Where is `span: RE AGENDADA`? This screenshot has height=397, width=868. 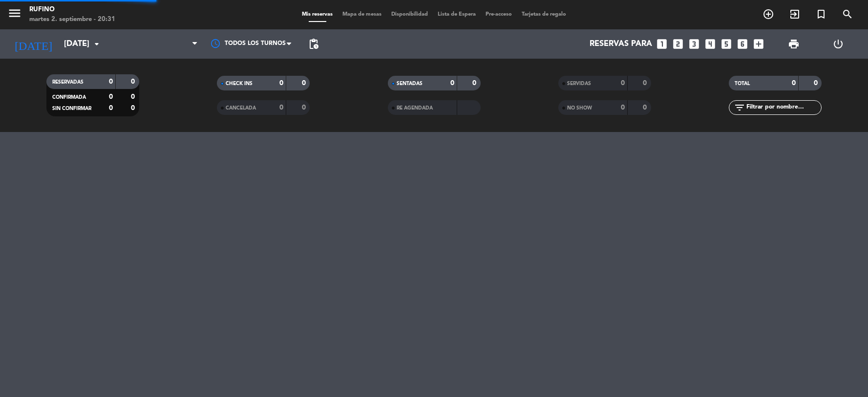 span: RE AGENDADA is located at coordinates (415, 109).